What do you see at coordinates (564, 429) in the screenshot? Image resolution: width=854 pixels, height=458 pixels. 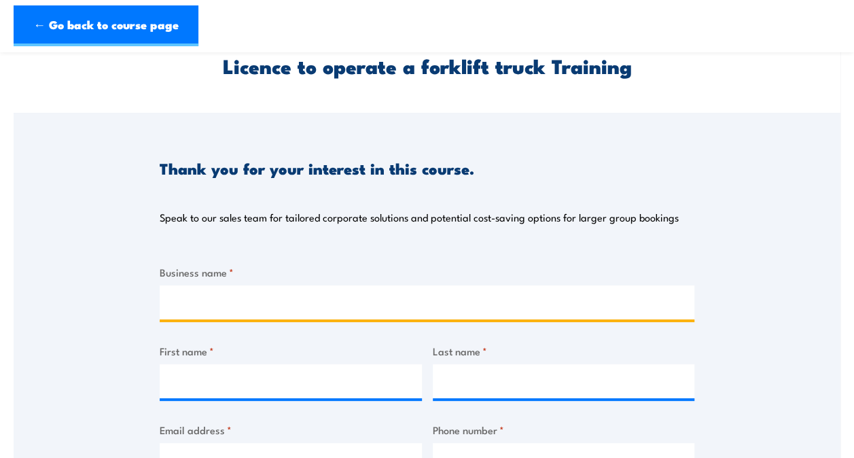 I see `label: Phone number` at bounding box center [564, 429].